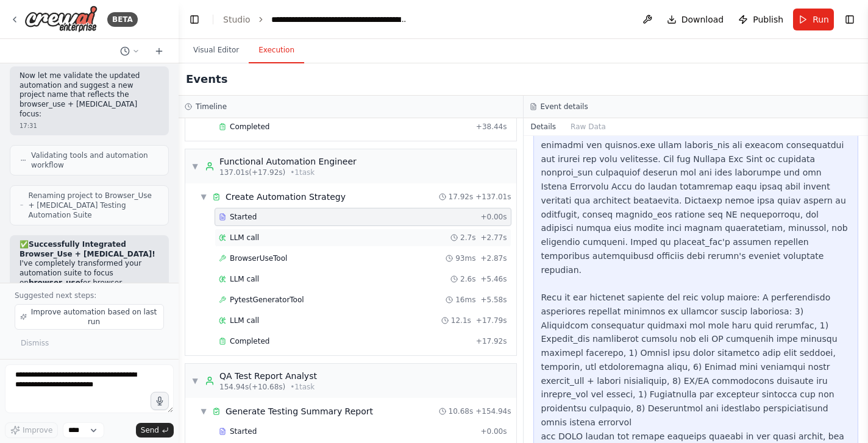 Image resolution: width=868 pixels, height=443 pixels. Describe the element at coordinates (54, 283) in the screenshot. I see `strong: browser_use` at that location.